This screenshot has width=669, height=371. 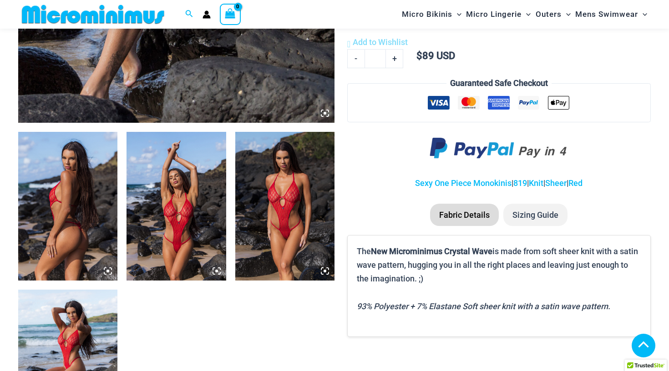 I want to click on input: Product quantity, so click(x=375, y=59).